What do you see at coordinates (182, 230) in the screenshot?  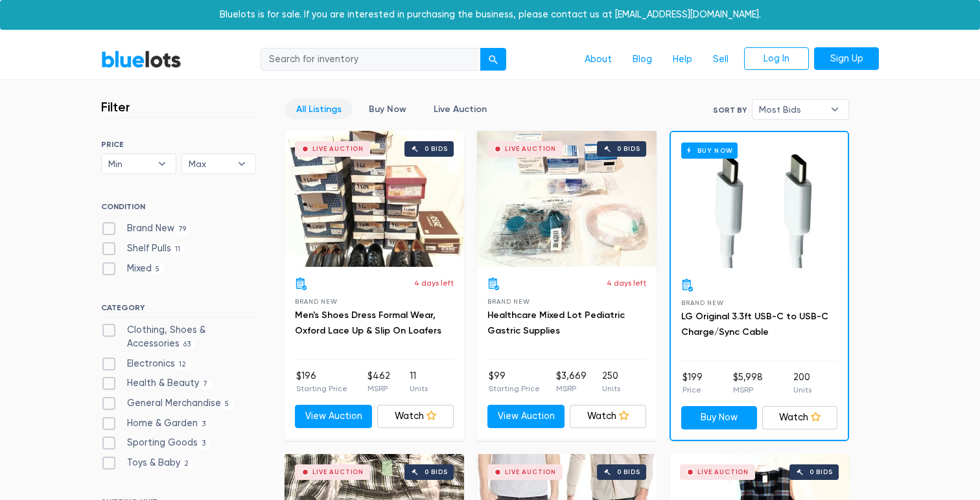 I see `span: 79` at bounding box center [182, 230].